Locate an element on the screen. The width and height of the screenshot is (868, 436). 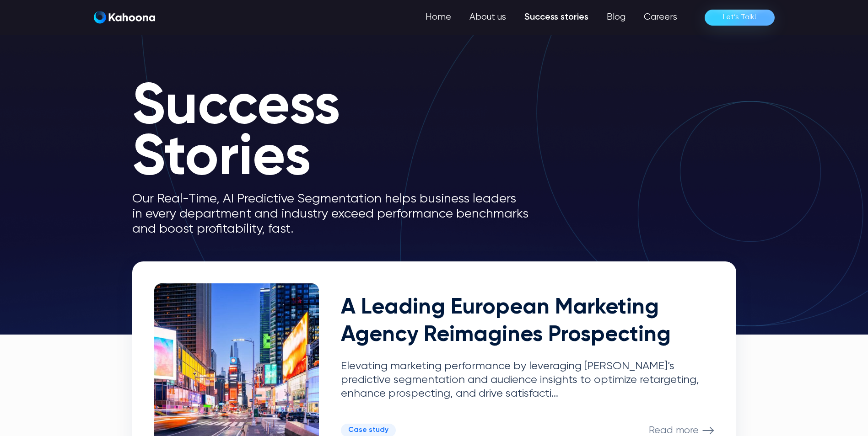
div: Case study is located at coordinates (368, 430).